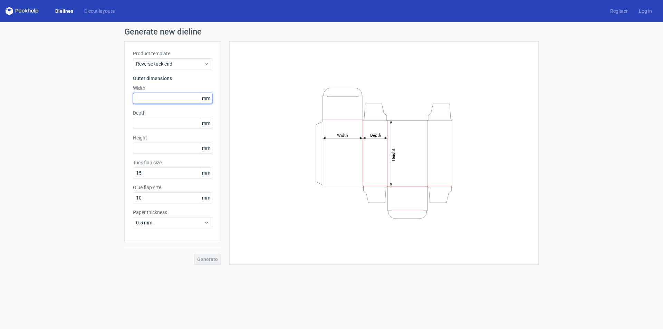  Describe the element at coordinates (170, 64) in the screenshot. I see `span: Reverse tuck end` at that location.